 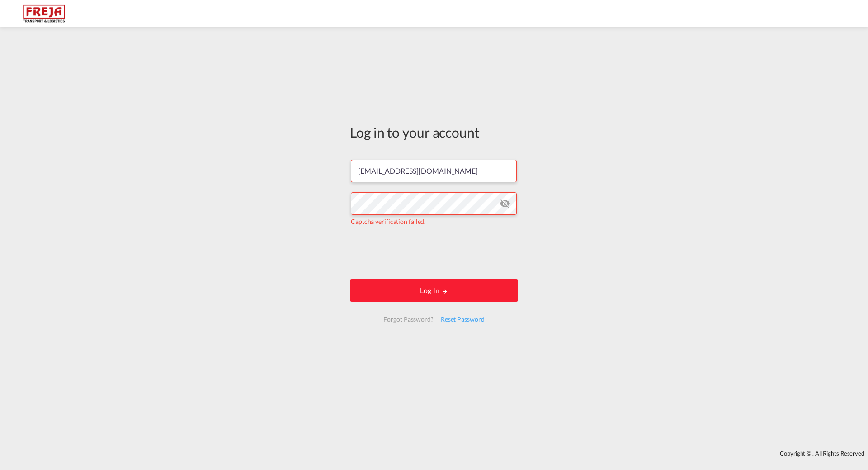 What do you see at coordinates (433, 171) in the screenshot?
I see `input: Enter email/phone number` at bounding box center [433, 171].